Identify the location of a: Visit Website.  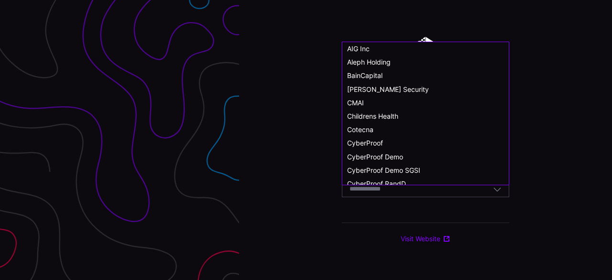
(425, 238).